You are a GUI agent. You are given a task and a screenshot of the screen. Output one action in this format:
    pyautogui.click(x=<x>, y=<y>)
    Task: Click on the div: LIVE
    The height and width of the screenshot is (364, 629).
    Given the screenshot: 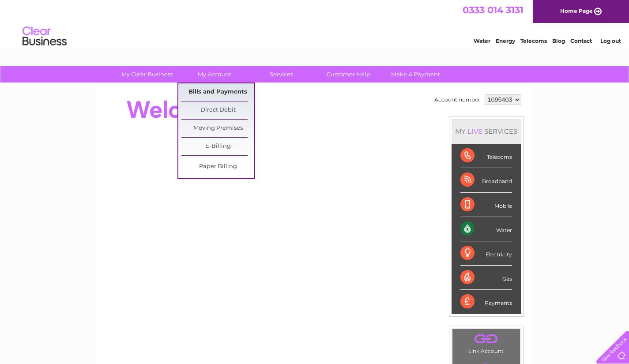 What is the action you would take?
    pyautogui.click(x=475, y=131)
    